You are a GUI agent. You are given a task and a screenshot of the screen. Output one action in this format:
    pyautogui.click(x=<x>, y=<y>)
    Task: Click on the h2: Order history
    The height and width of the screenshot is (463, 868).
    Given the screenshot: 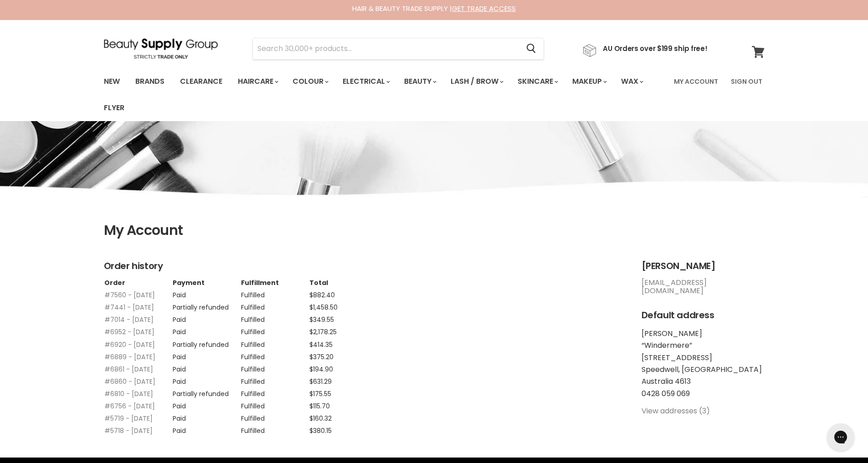 What is the action you would take?
    pyautogui.click(x=364, y=266)
    